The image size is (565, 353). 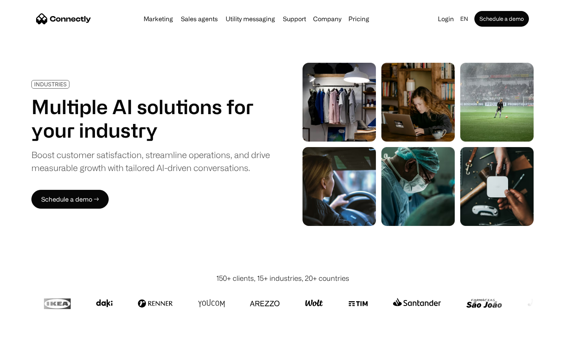 I want to click on h1: Multiple AI solutions for your industry, so click(x=151, y=118).